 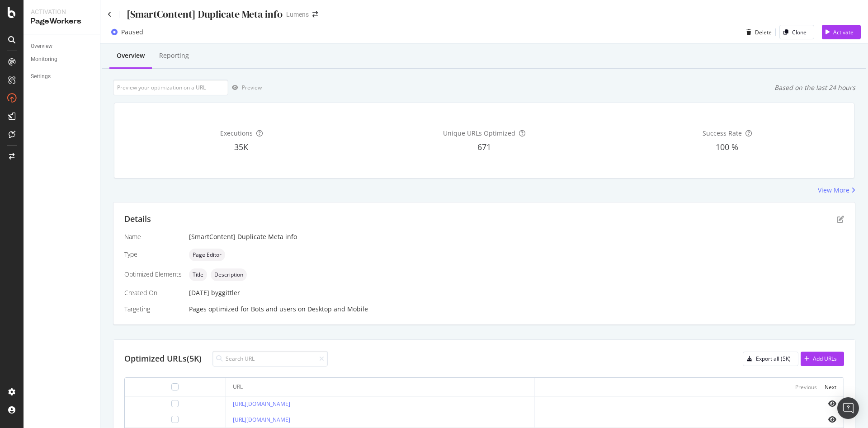 What do you see at coordinates (771, 359) in the screenshot?
I see `button: Export all (5K)` at bounding box center [771, 359].